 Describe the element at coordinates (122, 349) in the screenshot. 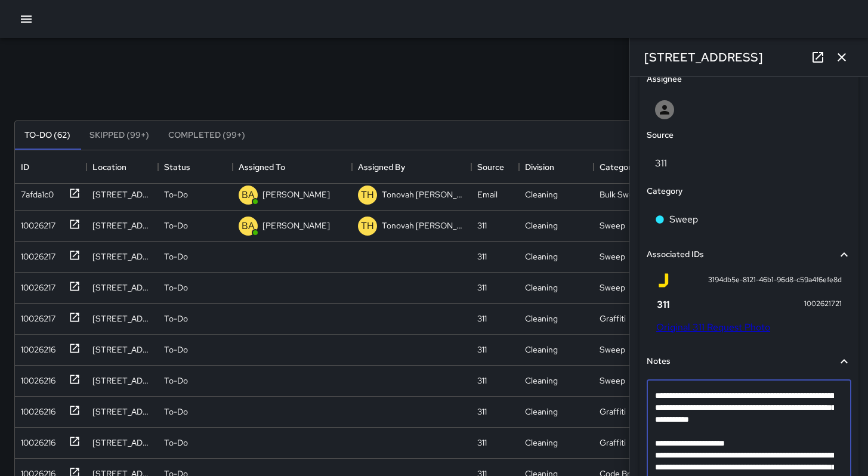

I see `div: 1048 Folsom Street` at that location.